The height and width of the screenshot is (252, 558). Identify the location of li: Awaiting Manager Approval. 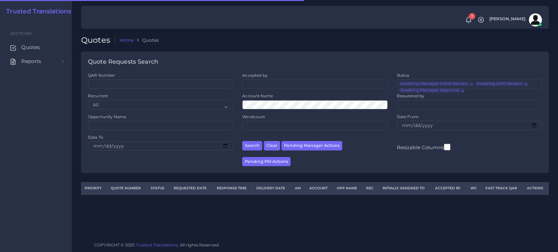
(432, 91).